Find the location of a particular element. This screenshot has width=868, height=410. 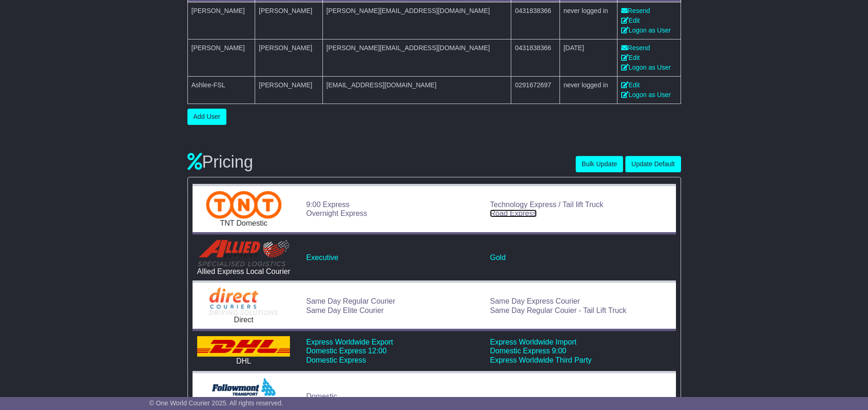

a: Technology Express / Tail lift Truck is located at coordinates (546, 205).